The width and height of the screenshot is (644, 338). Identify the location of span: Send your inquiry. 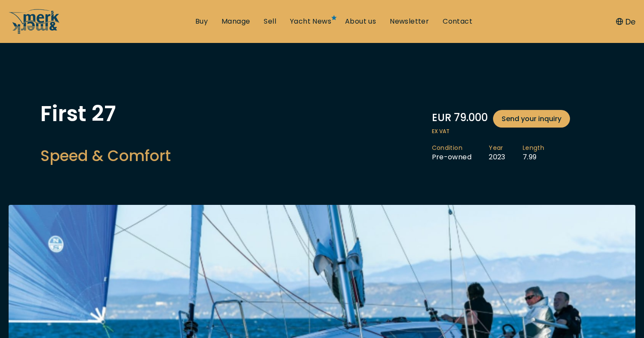
(532, 119).